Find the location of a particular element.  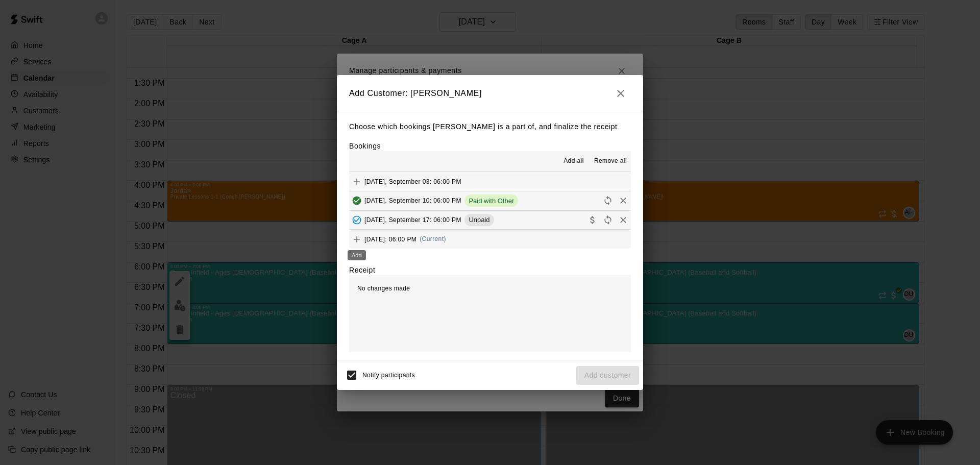

div: Add is located at coordinates (356, 256).